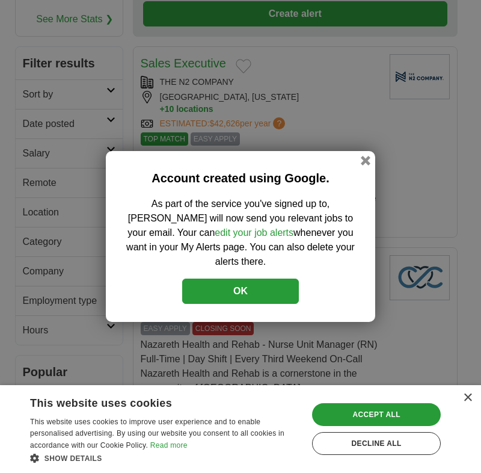 This screenshot has width=481, height=473. Describe the element at coordinates (240, 178) in the screenshot. I see `h2: Account created using Google.` at that location.